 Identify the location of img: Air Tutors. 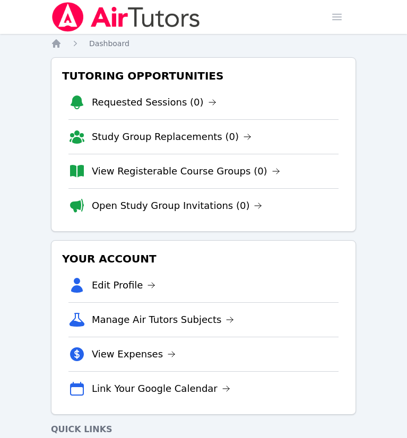
(126, 17).